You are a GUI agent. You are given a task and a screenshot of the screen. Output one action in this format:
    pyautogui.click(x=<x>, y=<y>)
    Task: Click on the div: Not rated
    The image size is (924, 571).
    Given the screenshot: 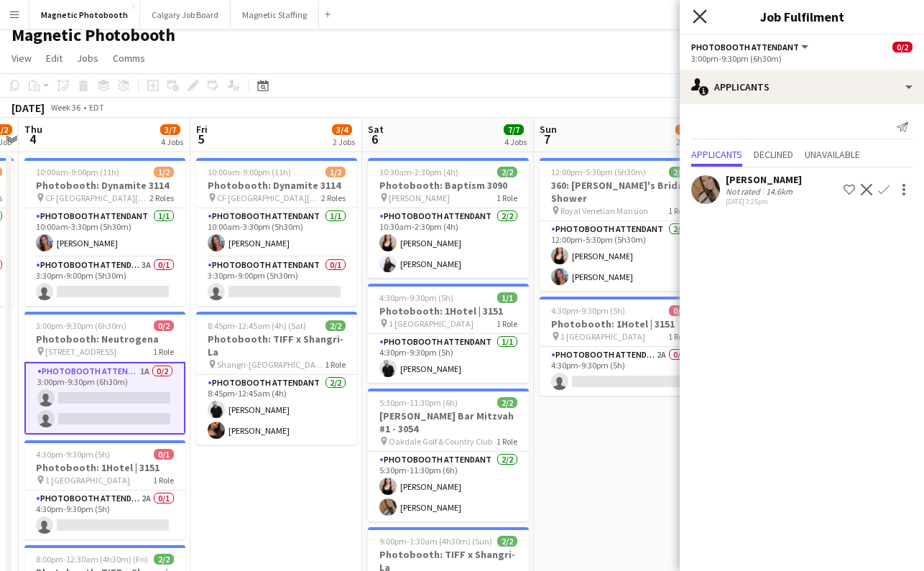 What is the action you would take?
    pyautogui.click(x=744, y=191)
    